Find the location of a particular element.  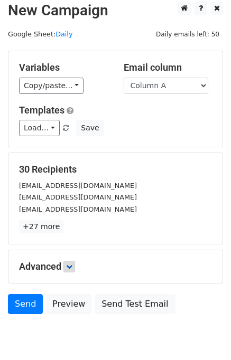

h5: 30 Recipients is located at coordinates (115, 170).